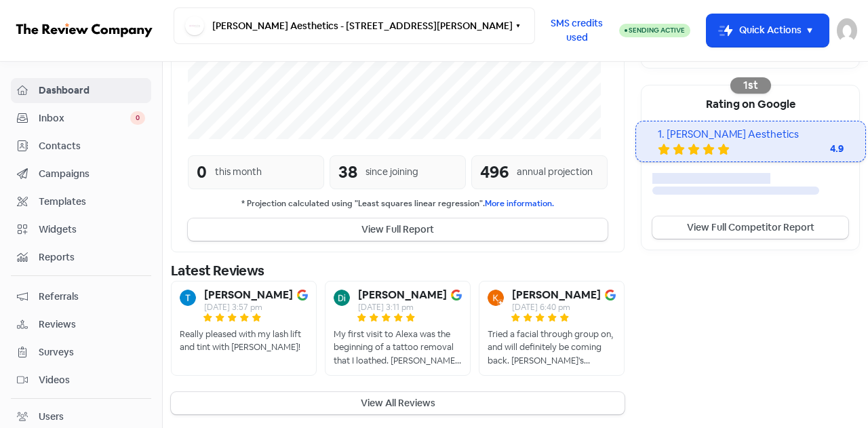 The height and width of the screenshot is (428, 868). Describe the element at coordinates (81, 297) in the screenshot. I see `a: Referrals` at that location.